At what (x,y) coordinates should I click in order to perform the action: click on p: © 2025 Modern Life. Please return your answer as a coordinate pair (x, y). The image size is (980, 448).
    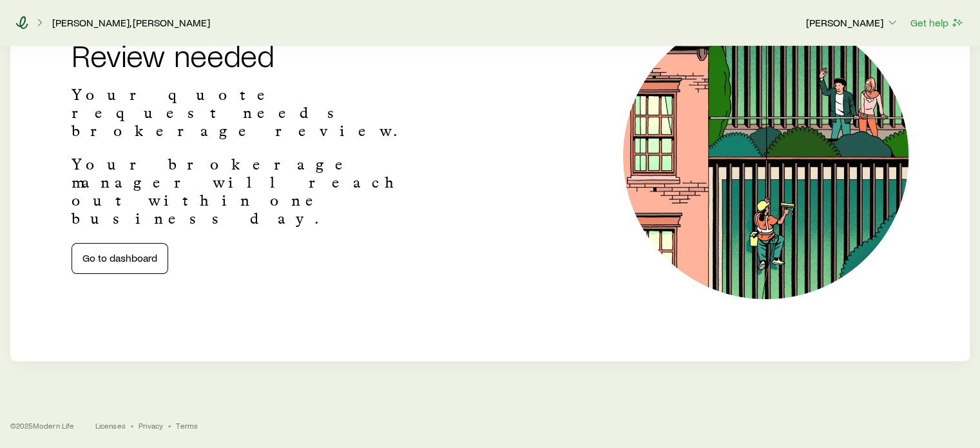
    Looking at the image, I should click on (42, 425).